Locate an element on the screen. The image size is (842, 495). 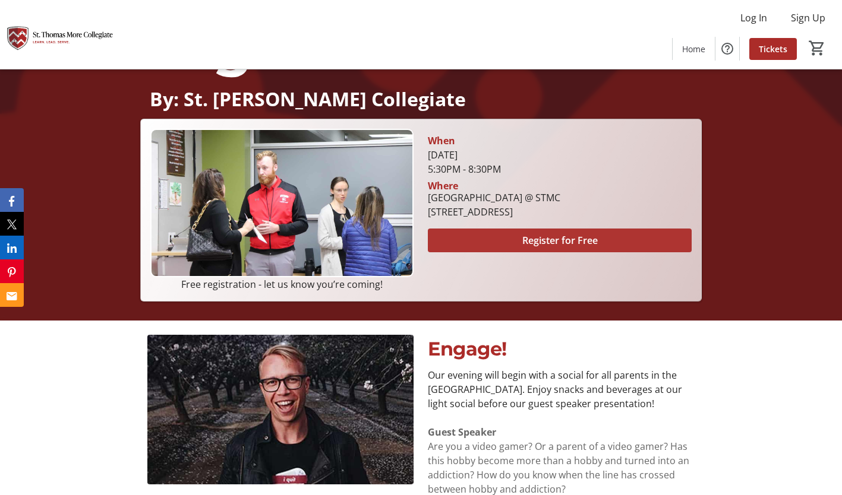
span: Register for Free is located at coordinates (559, 241).